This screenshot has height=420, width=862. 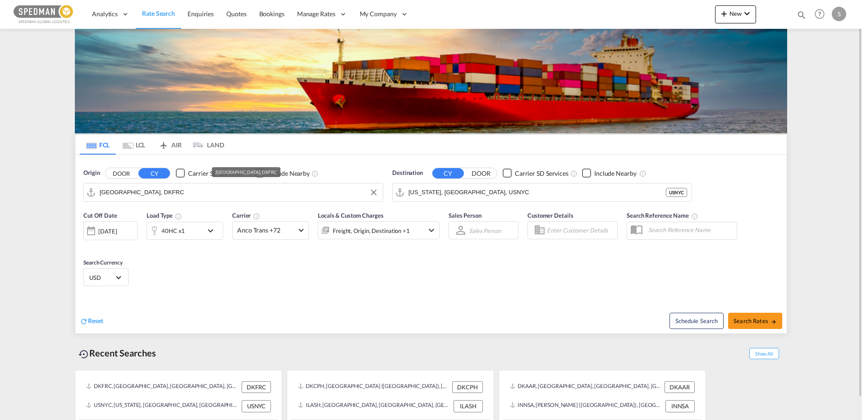 I want to click on div: INNSA, so click(x=680, y=406).